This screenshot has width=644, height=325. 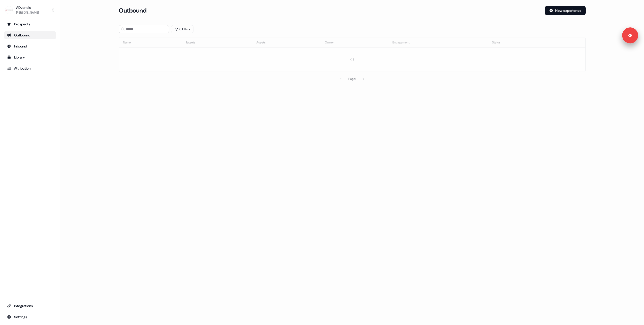 What do you see at coordinates (30, 57) in the screenshot?
I see `div: Library` at bounding box center [30, 57].